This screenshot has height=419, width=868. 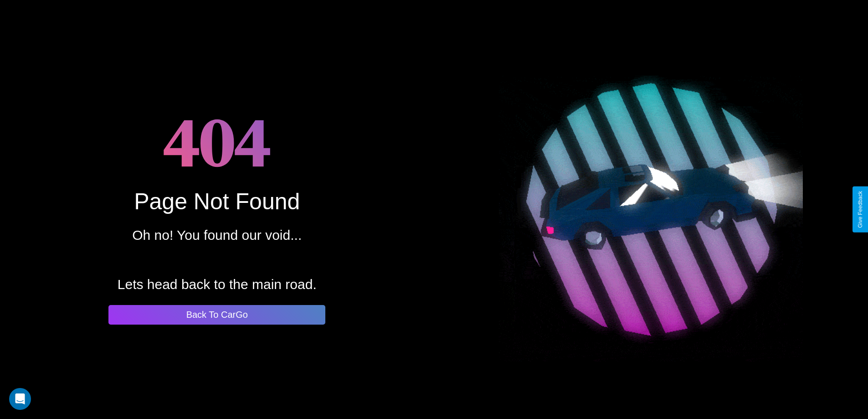 What do you see at coordinates (217, 201) in the screenshot?
I see `div: Page Not Found` at bounding box center [217, 201].